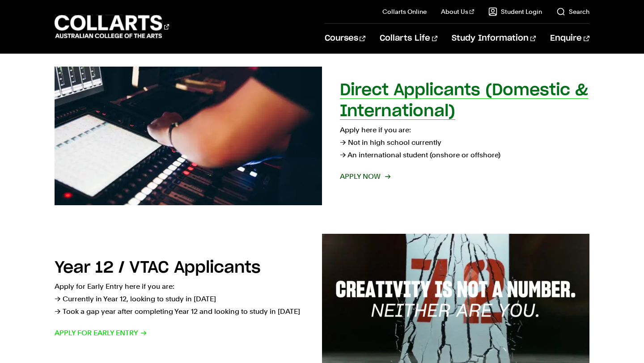 Image resolution: width=644 pixels, height=363 pixels. What do you see at coordinates (157, 268) in the screenshot?
I see `h2: Year 12 / VTAC Applicants` at bounding box center [157, 268].